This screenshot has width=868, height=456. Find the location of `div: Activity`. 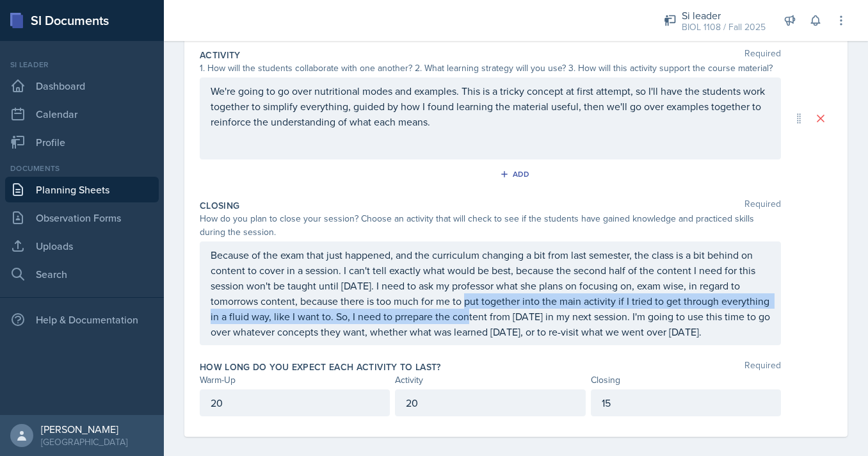

div: Activity is located at coordinates (490, 380).